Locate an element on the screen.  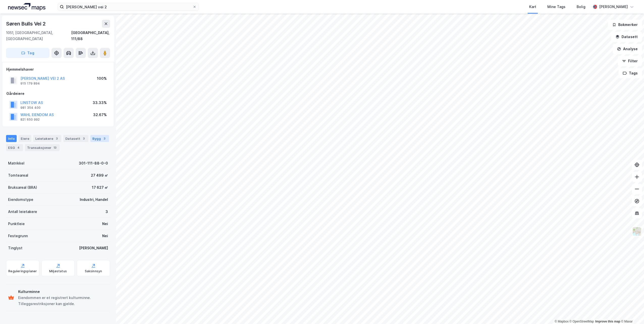
div: Kontrollprogram for chat is located at coordinates (631, 312).